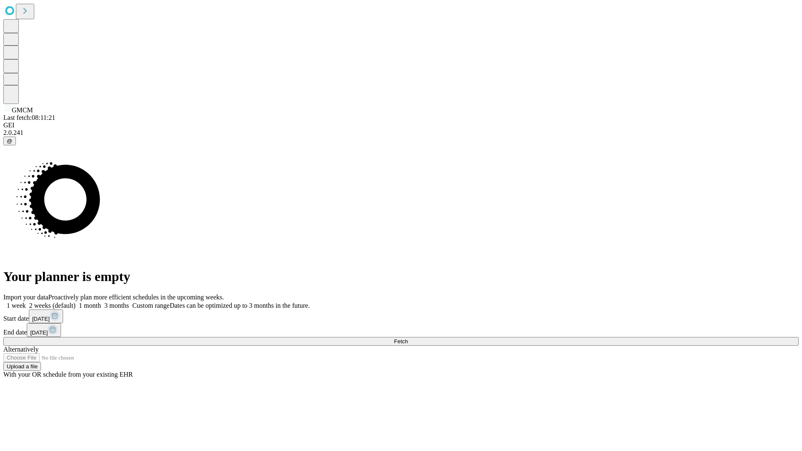 Image resolution: width=802 pixels, height=451 pixels. Describe the element at coordinates (401, 133) in the screenshot. I see `div: 2.0.241` at that location.